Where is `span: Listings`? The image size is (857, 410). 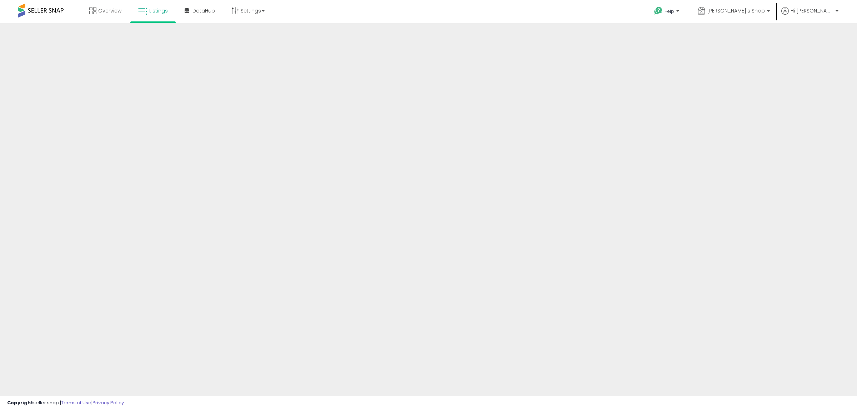 span: Listings is located at coordinates (159, 11).